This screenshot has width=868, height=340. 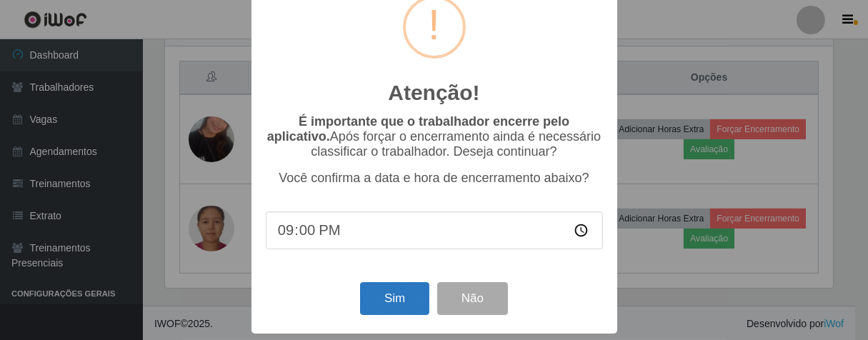 What do you see at coordinates (434, 93) in the screenshot?
I see `h2: Atenção!` at bounding box center [434, 93].